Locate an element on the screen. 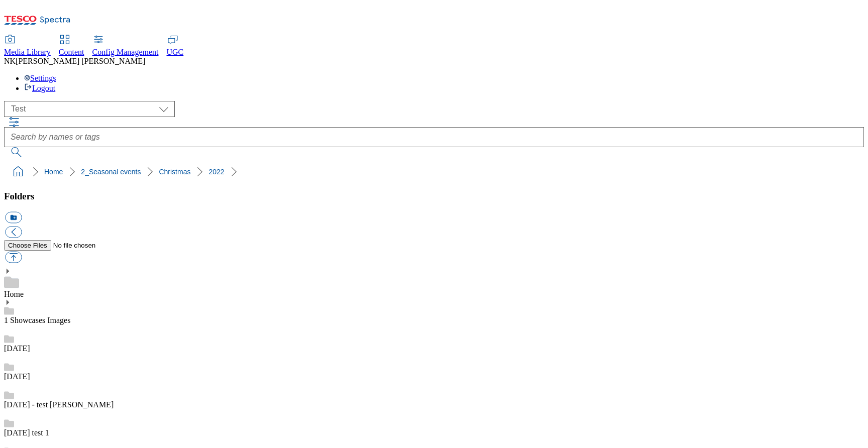  a: 2022 is located at coordinates (216, 172).